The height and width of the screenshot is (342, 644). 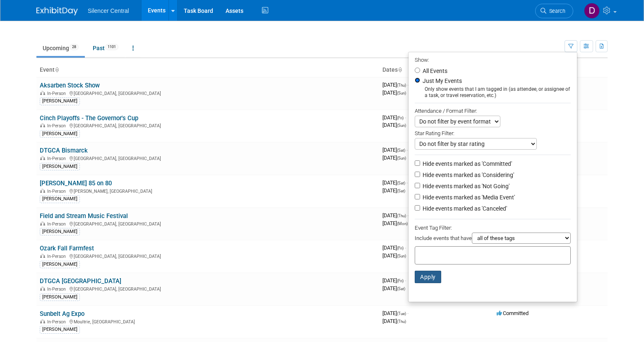 What do you see at coordinates (57, 69) in the screenshot?
I see `a: Sort by Event Name` at bounding box center [57, 69].